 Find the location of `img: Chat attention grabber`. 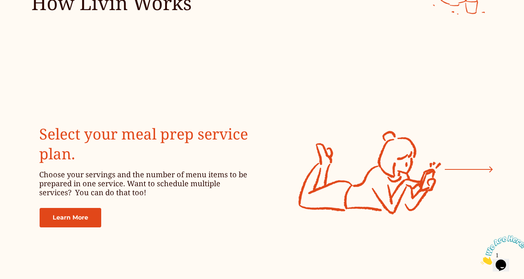

img: Chat attention grabber is located at coordinates (26, 18).